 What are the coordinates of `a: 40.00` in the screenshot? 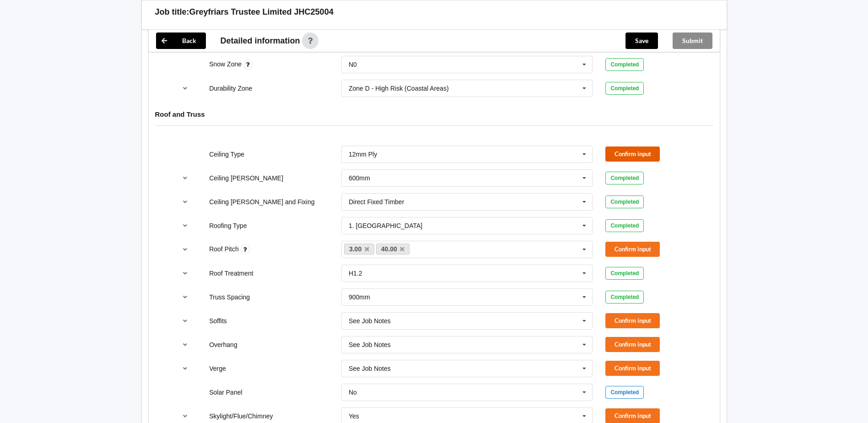 It's located at (394, 249).